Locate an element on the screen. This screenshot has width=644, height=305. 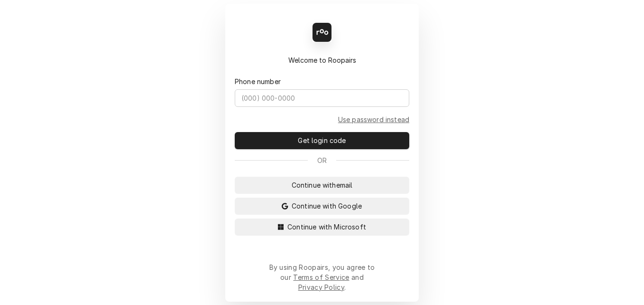
button: Get login code is located at coordinates (322, 141).